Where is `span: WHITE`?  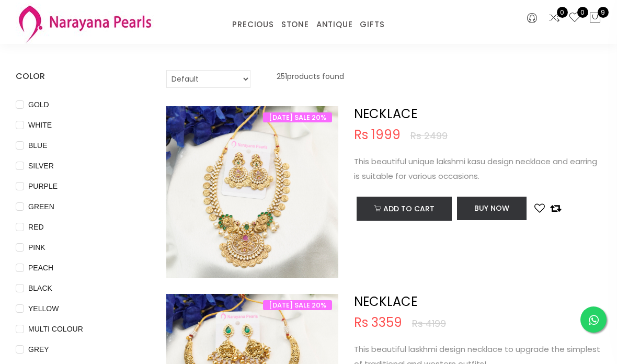 span: WHITE is located at coordinates (40, 125).